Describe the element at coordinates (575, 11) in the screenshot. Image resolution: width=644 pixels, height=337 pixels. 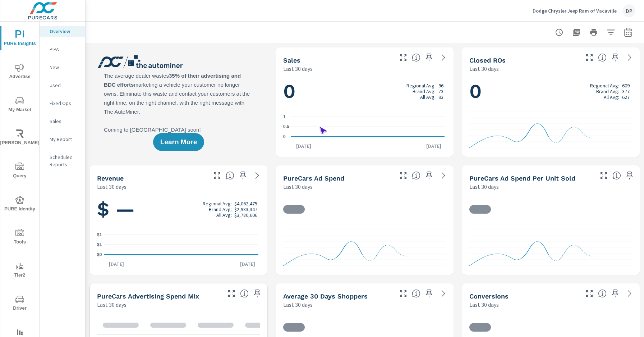
I see `p: Dodge Chrysler Jeep Ram of Vacaville` at that location.